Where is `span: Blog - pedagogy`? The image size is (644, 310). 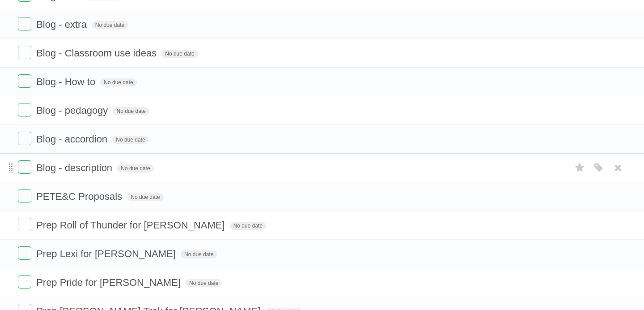
span: Blog - pedagogy is located at coordinates (73, 110).